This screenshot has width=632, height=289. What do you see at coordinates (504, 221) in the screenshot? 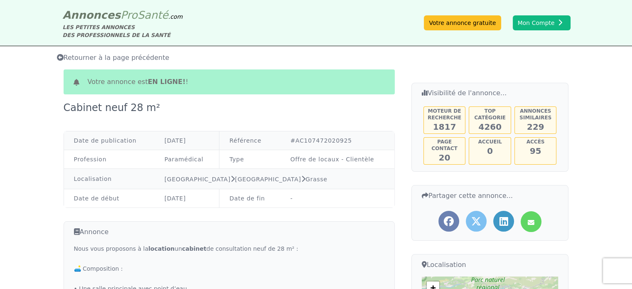
I see `a: Partager l'annonce sur LinkedIn` at bounding box center [504, 221].